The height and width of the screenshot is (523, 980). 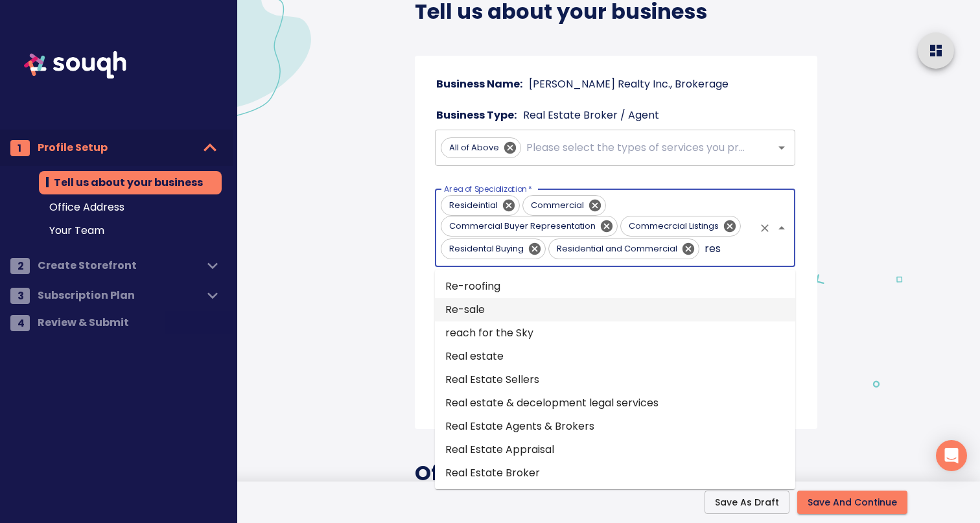 I want to click on div: Tell us about your business, so click(x=131, y=183).